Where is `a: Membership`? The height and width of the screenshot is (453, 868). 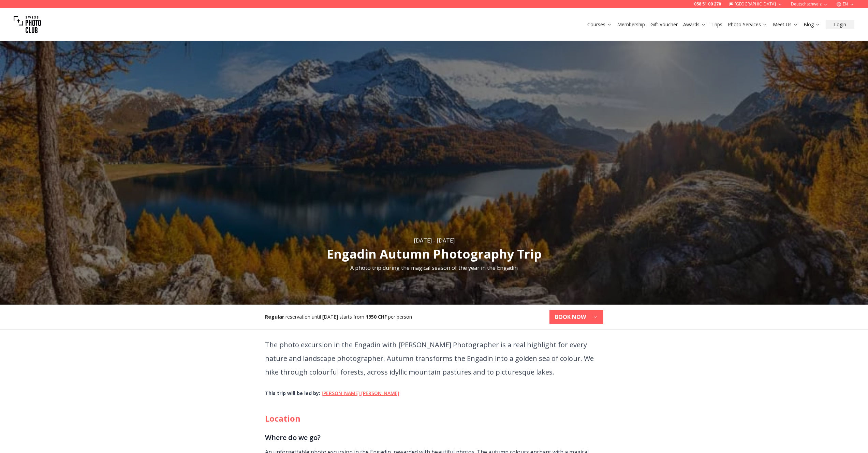
a: Membership is located at coordinates (631, 24).